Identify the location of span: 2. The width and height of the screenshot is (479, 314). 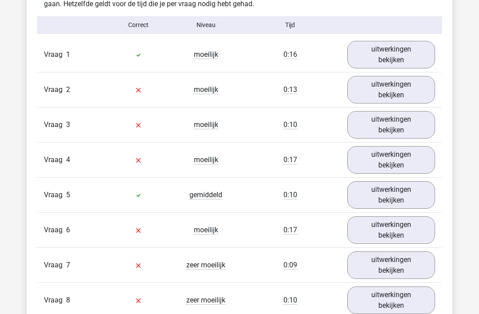
(68, 89).